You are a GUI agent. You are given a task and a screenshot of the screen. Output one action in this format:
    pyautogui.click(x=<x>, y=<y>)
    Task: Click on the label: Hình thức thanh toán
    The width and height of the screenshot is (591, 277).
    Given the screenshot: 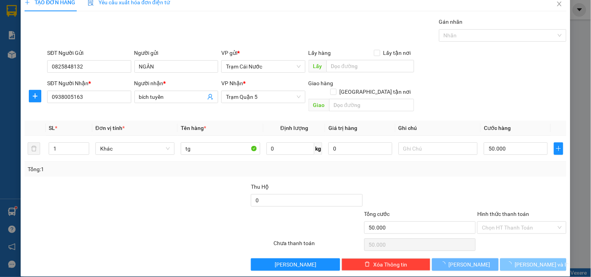 What is the action you would take?
    pyautogui.click(x=503, y=214)
    